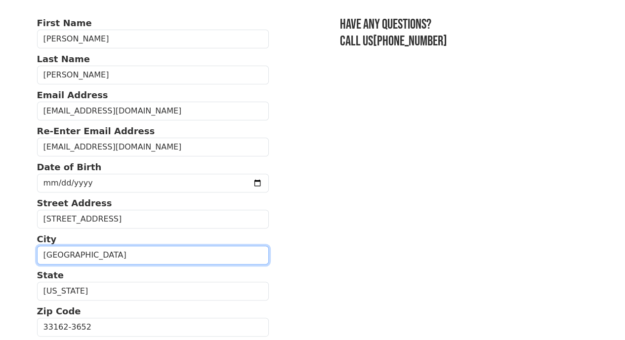  Describe the element at coordinates (64, 23) in the screenshot. I see `strong: First Name` at that location.